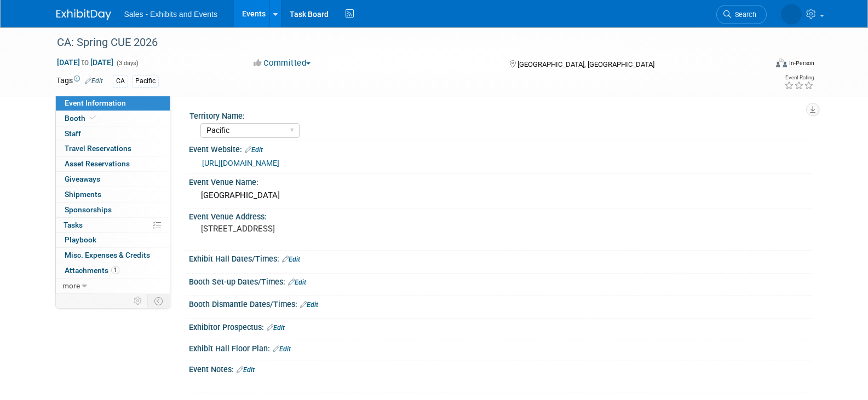 This screenshot has width=868, height=400. What do you see at coordinates (113, 103) in the screenshot?
I see `a: Event Information` at bounding box center [113, 103].